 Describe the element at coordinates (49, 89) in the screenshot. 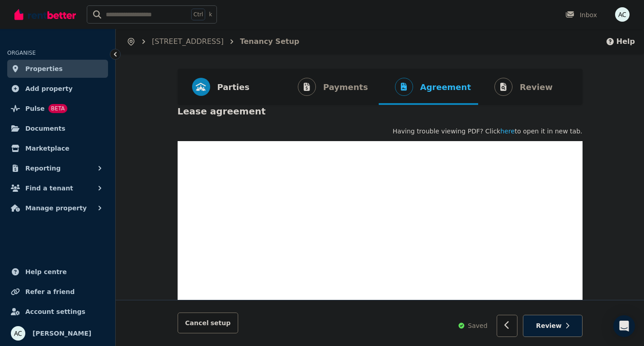

I see `span: Add property` at that location.